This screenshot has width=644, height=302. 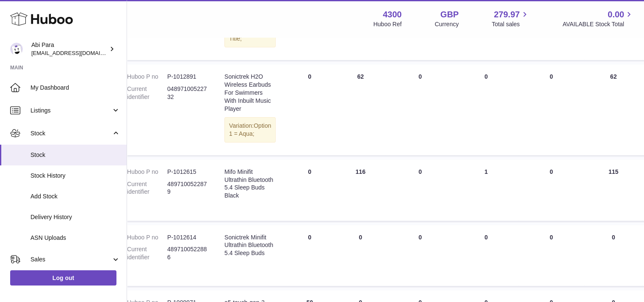 What do you see at coordinates (486, 190) in the screenshot?
I see `td: 1` at bounding box center [486, 190].